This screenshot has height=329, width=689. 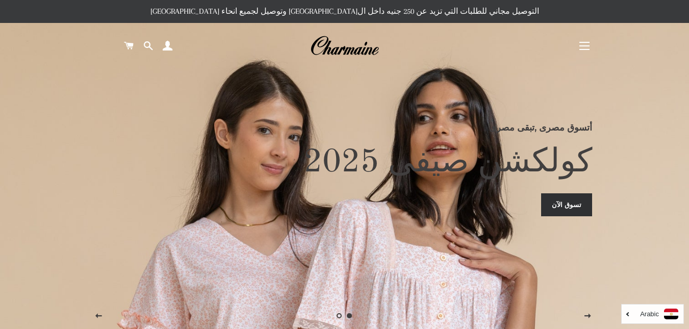 What do you see at coordinates (344, 46) in the screenshot?
I see `img: Charmaine Egypt` at bounding box center [344, 46].